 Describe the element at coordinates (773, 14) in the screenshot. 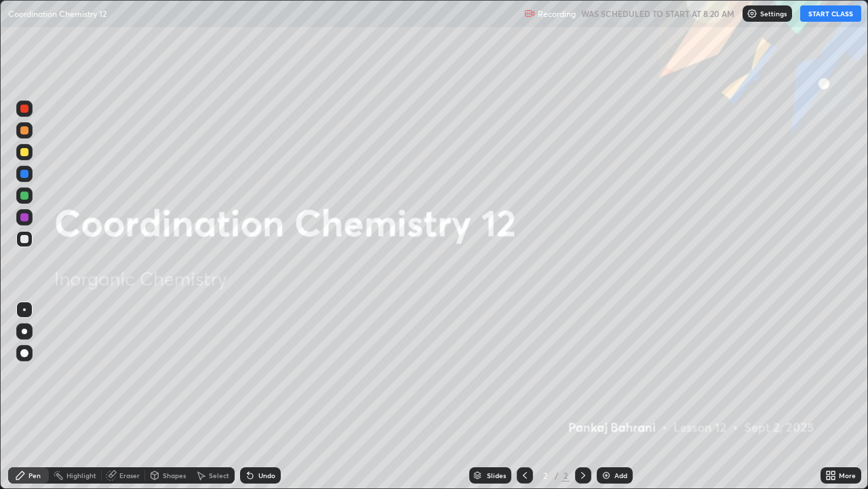

I see `p: Settings` at that location.